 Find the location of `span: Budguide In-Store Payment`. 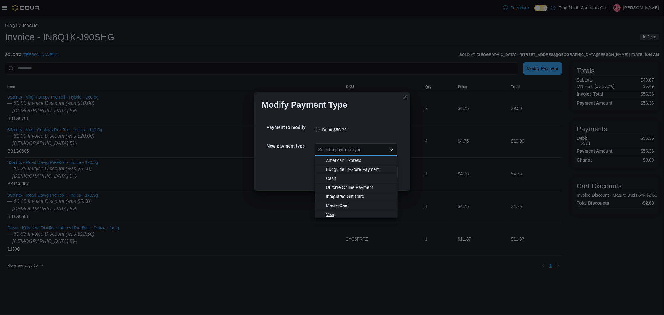

span: Budguide In-Store Payment is located at coordinates (360, 169).